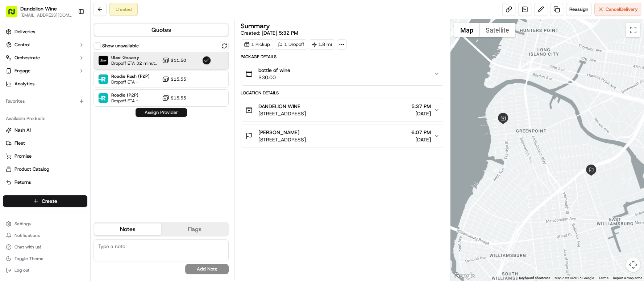 The width and height of the screenshot is (644, 281). What do you see at coordinates (618, 9) in the screenshot?
I see `button: CancelDelivery` at bounding box center [618, 9].